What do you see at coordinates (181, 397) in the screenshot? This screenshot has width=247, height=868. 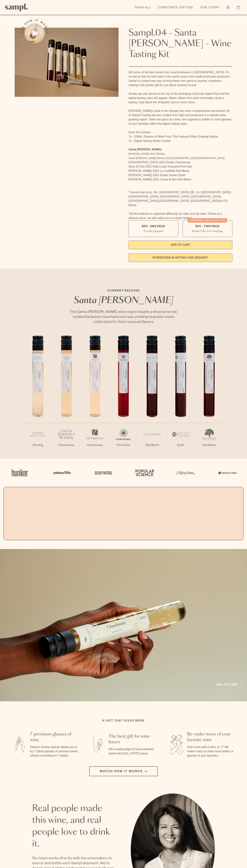 I see `li: 6 / 7` at bounding box center [181, 397].